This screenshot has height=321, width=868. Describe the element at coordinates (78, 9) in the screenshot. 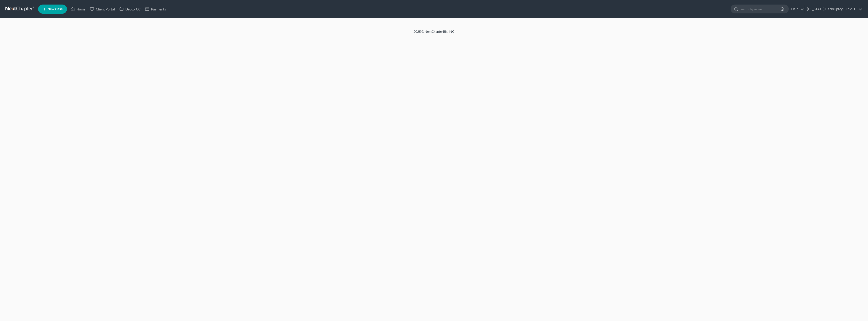

I see `a: Home` at that location.